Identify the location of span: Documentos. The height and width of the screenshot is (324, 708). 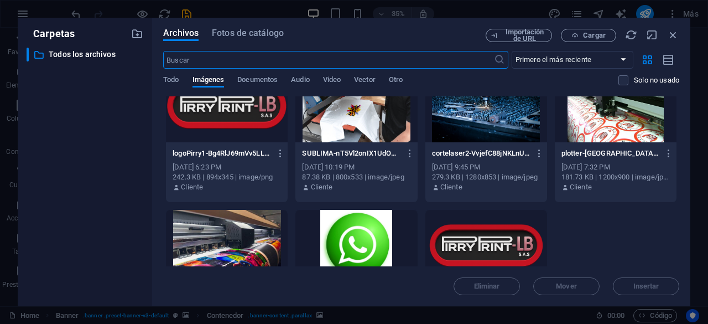
(257, 81).